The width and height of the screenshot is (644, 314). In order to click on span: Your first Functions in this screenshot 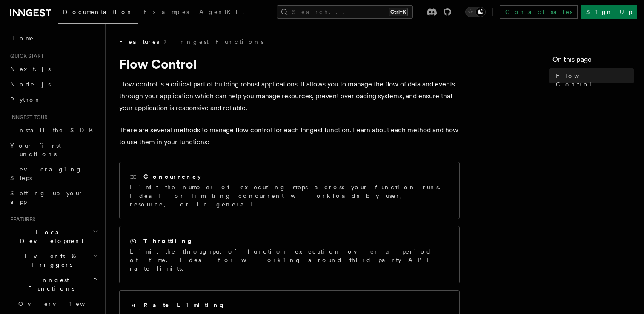, I will do `click(35, 150)`.